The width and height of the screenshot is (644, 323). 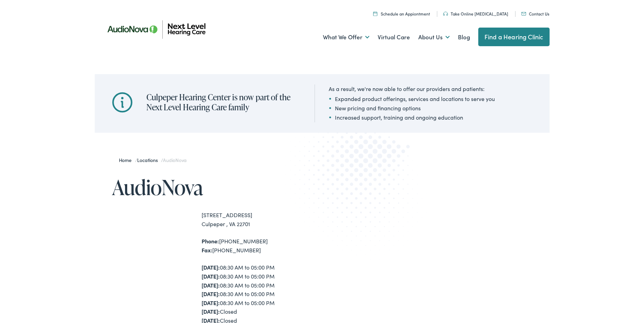 I want to click on a: Locations, so click(x=149, y=160).